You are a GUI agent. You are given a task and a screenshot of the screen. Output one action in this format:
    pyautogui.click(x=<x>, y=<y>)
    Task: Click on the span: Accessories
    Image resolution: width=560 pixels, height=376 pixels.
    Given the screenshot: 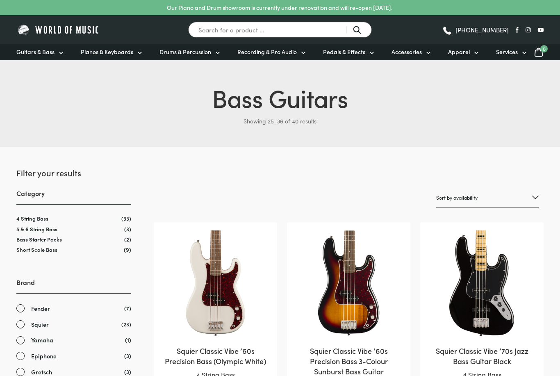 What is the action you would take?
    pyautogui.click(x=407, y=52)
    